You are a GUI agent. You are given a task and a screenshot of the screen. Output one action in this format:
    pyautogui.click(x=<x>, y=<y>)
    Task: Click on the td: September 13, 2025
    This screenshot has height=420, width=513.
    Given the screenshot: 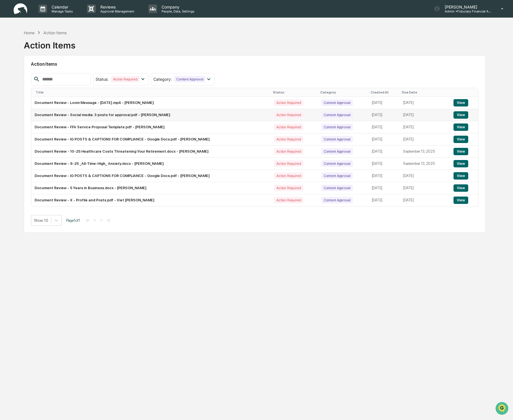 What is the action you would take?
    pyautogui.click(x=425, y=164)
    